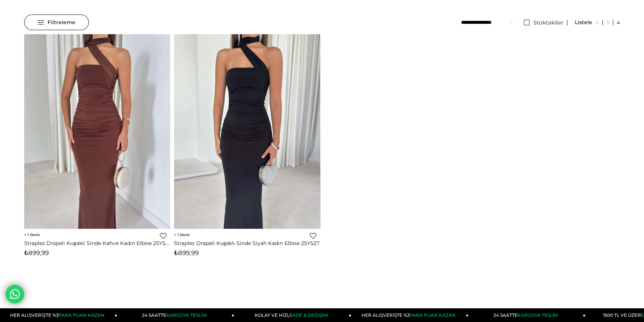 The height and width of the screenshot is (322, 644). Describe the element at coordinates (310, 315) in the screenshot. I see `span: İADE & DEĞİŞİM!` at that location.